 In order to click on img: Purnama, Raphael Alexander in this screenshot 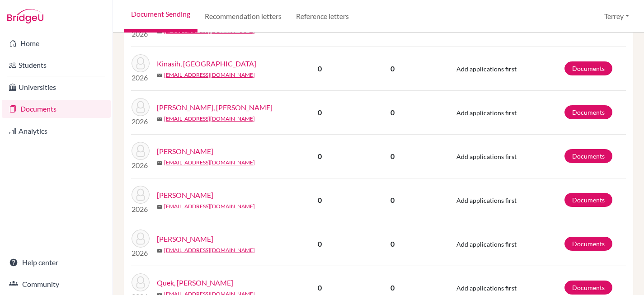, I will do `click(140, 194)`.